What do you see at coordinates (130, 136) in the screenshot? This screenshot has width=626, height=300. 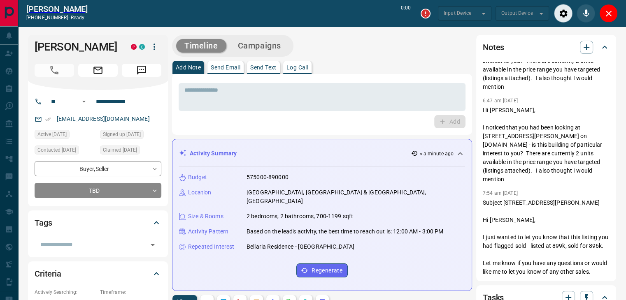 I see `div: Sun Apr 08 2018` at bounding box center [130, 136].